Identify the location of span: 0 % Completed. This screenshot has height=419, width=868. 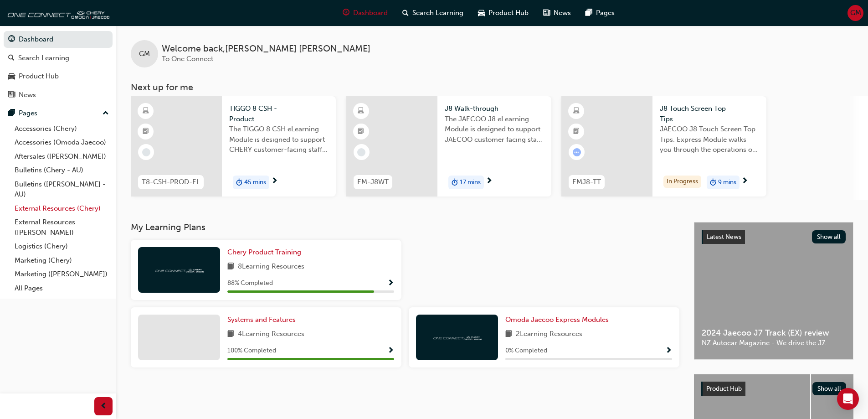
(526, 351).